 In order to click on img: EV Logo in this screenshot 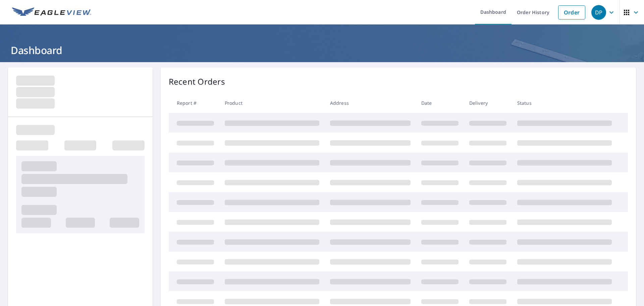, I will do `click(52, 13)`.